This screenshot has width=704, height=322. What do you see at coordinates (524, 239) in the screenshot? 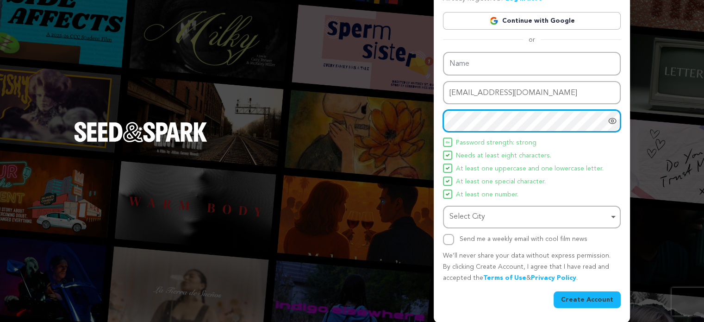
I see `label: Send me a weekly email with cool film news` at bounding box center [524, 239].